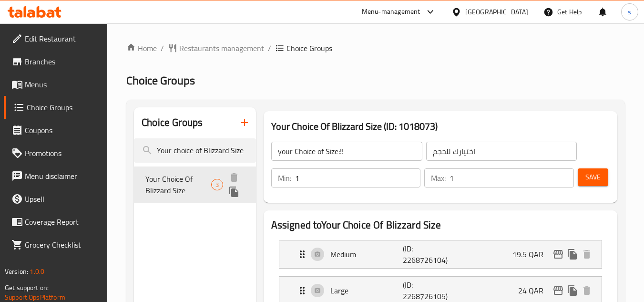  What do you see at coordinates (391, 12) in the screenshot?
I see `div: Menu-management` at bounding box center [391, 12].